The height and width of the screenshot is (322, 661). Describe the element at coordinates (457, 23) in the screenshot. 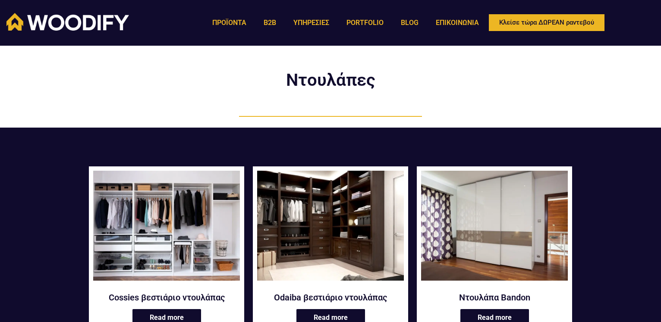

I see `a: ΕΠΙΚΟΙΝΩΝΙΑ` at that location.